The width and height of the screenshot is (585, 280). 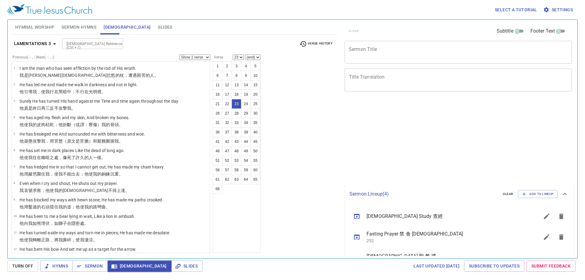 What do you see at coordinates (14, 150) in the screenshot?
I see `span: 6` at bounding box center [14, 150].